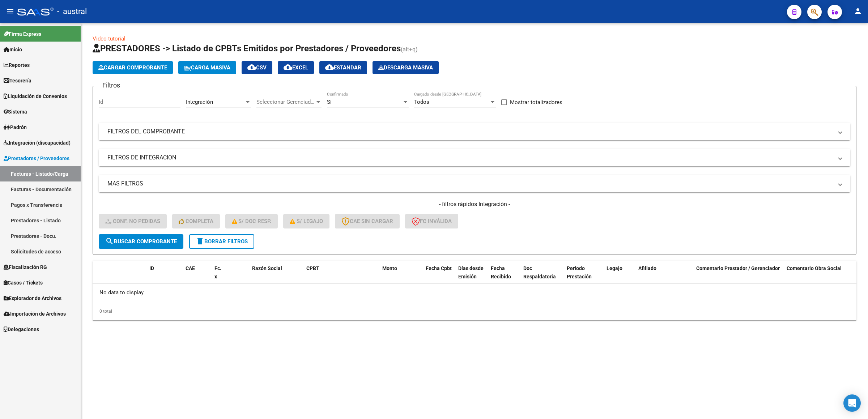 The height and width of the screenshot is (419, 868). What do you see at coordinates (470, 184) in the screenshot?
I see `mat-panel-title: MAS FILTROS` at bounding box center [470, 184].